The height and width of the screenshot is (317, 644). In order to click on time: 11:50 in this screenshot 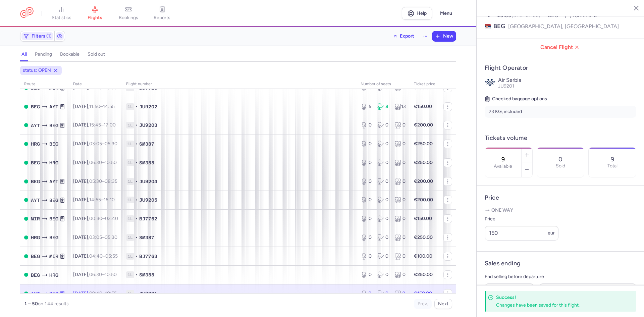, I will do `click(95, 106)`.